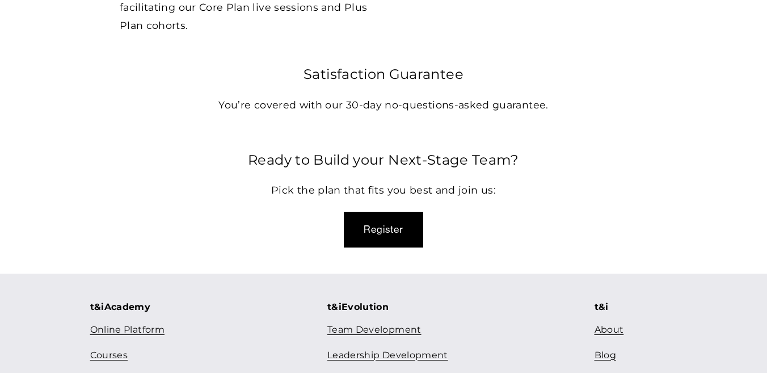  I want to click on strong: t&iEvolution, so click(358, 306).